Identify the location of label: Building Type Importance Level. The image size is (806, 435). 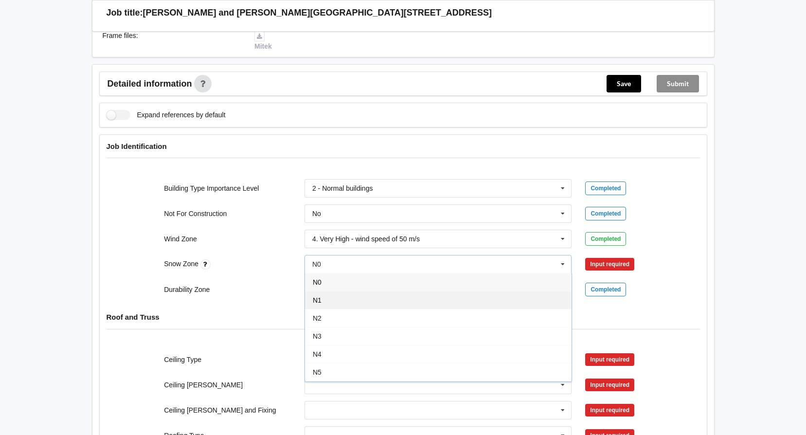
(211, 188).